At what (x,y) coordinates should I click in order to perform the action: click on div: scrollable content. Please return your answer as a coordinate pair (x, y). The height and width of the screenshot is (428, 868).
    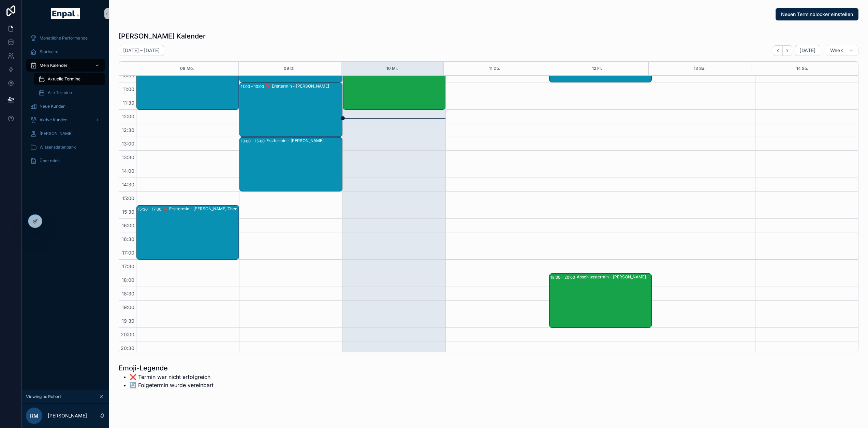
    Looking at the image, I should click on (65, 102).